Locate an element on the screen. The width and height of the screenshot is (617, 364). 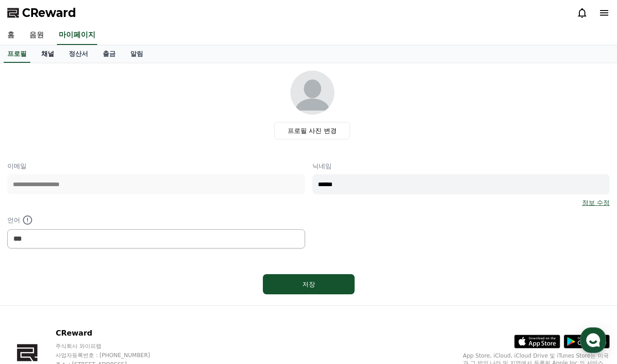
a: 대화 is located at coordinates (90, 300).